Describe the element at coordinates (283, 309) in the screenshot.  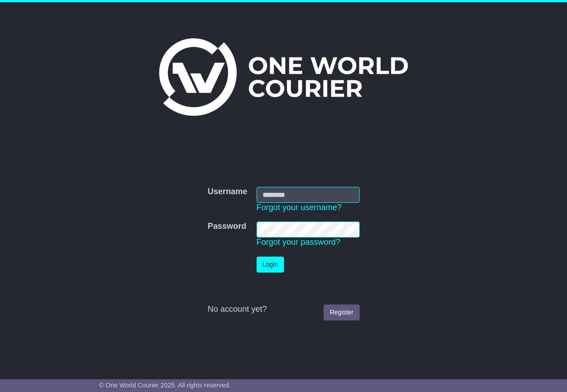
I see `div: No account yet?` at that location.